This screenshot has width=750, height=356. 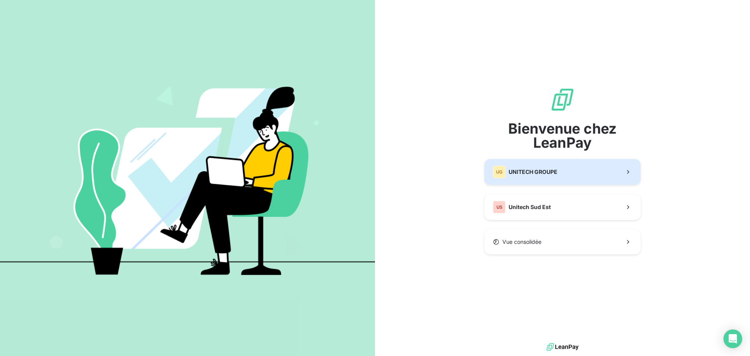 What do you see at coordinates (733, 339) in the screenshot?
I see `div: Open Intercom Messenger` at bounding box center [733, 339].